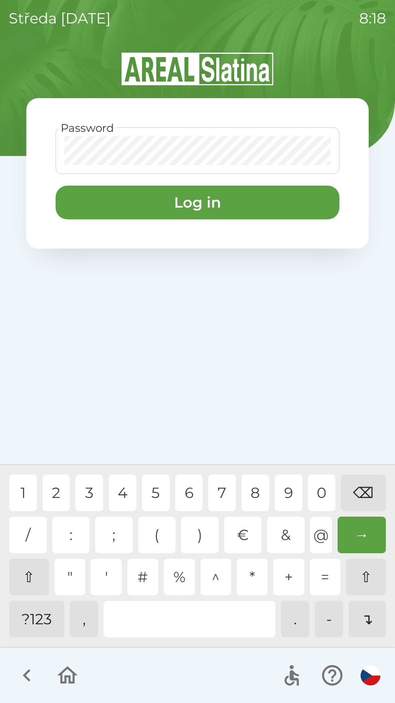 The width and height of the screenshot is (395, 703). What do you see at coordinates (371, 676) in the screenshot?
I see `img: cs flag` at bounding box center [371, 676].